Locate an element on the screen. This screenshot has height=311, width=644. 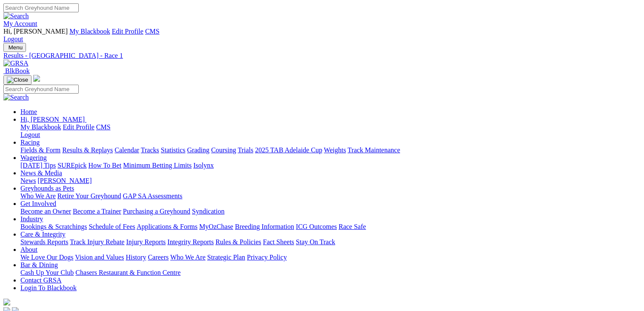
div: News & Media is located at coordinates (330, 181).